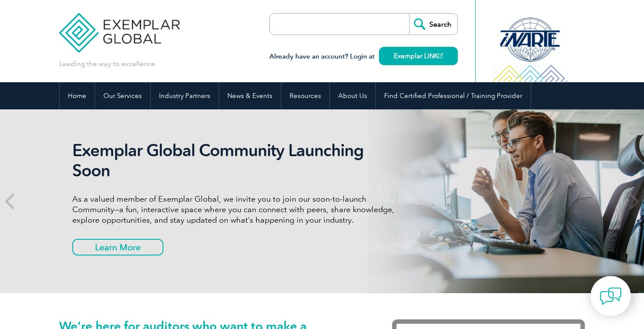 This screenshot has height=329, width=644. Describe the element at coordinates (440, 56) in the screenshot. I see `img: open_square.png` at that location.